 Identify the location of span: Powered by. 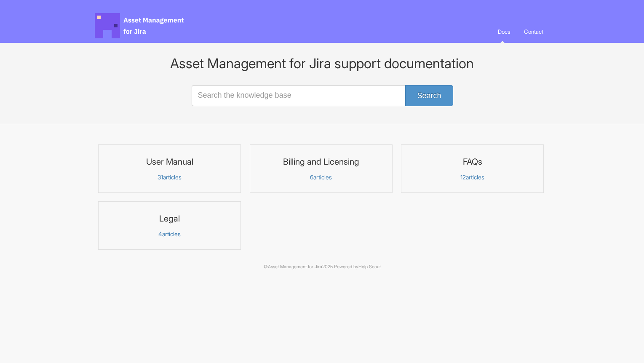
(357, 267).